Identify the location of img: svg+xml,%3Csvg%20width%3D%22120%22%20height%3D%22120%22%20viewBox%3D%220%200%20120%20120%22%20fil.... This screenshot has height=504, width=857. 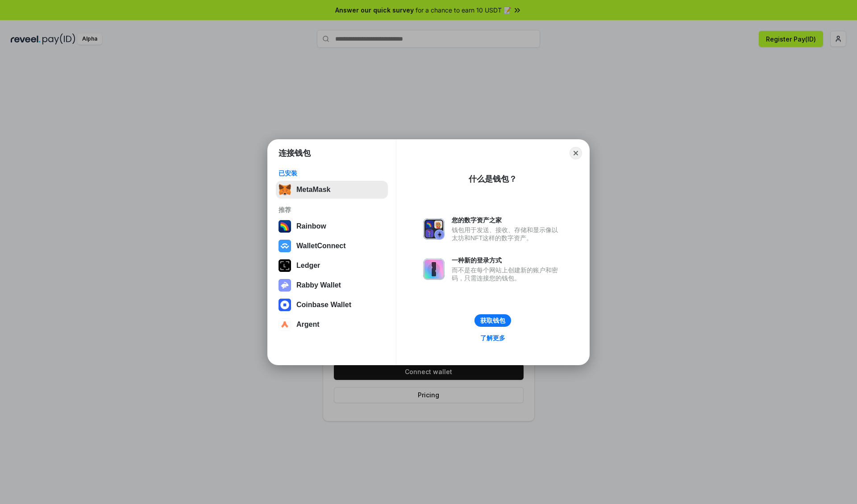
(284, 226).